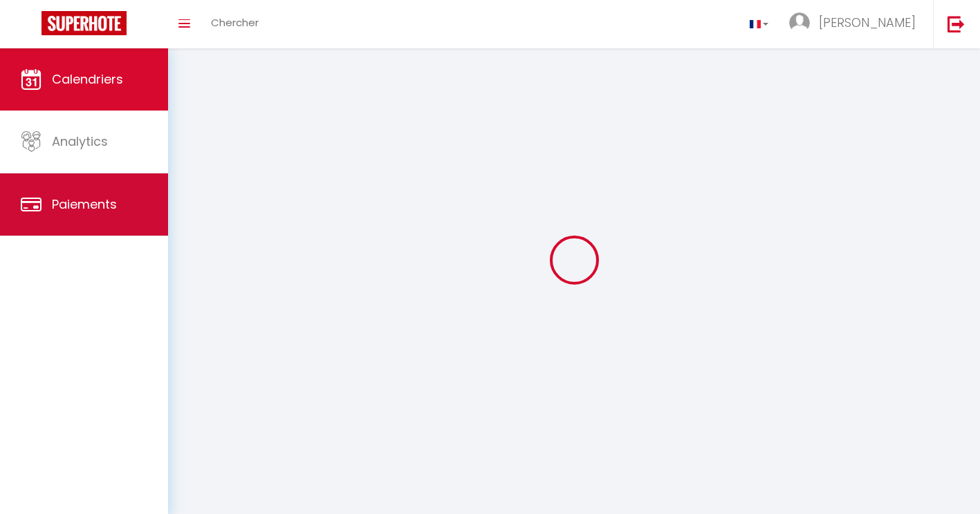 The image size is (980, 514). Describe the element at coordinates (87, 79) in the screenshot. I see `span: Calendriers` at that location.